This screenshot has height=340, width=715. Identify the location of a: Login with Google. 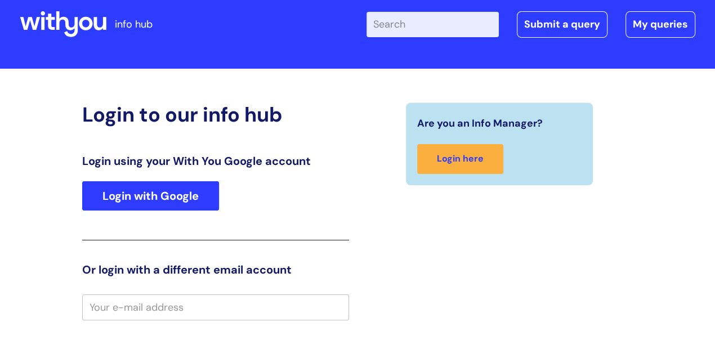
(150, 196).